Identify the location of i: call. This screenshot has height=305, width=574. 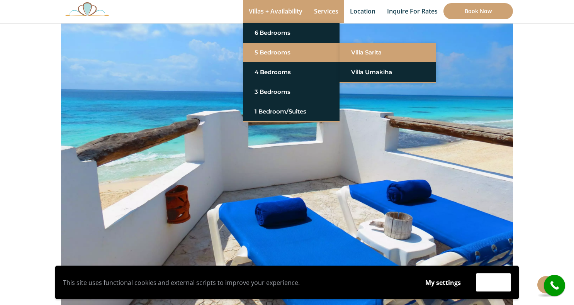
(555, 286).